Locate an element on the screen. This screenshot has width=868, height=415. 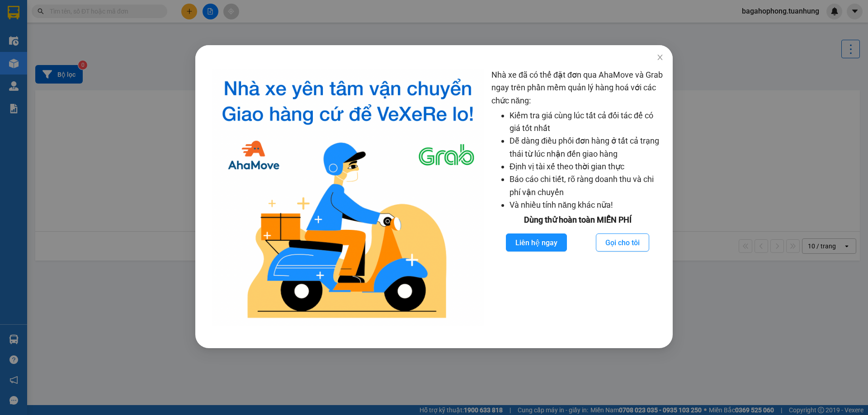
div: Nhà xe đã có thể đặt đơn qua AhaMove và Grab ngay trên phần mềm quản lý hàng hoá với các chức năng: is located at coordinates (577, 197).